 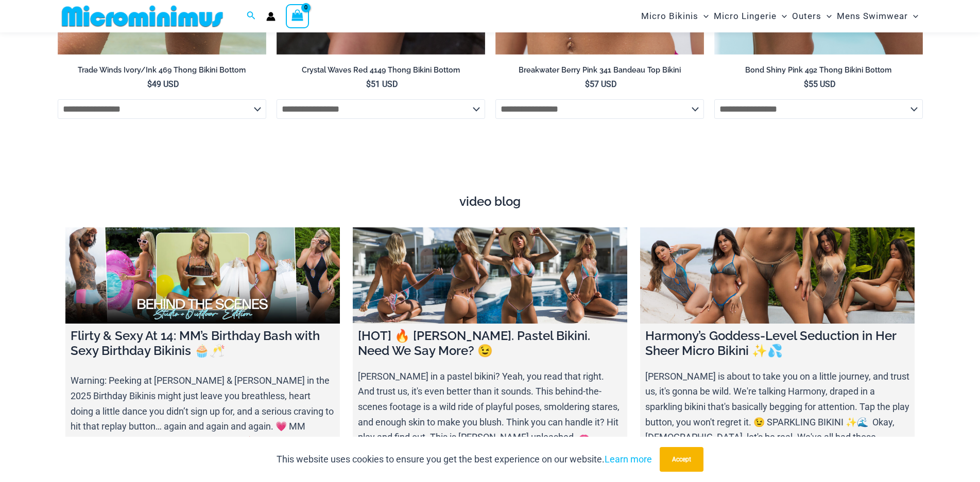 I want to click on a: Mens SwimwearMenu ToggleMenu Toggle, so click(x=877, y=16).